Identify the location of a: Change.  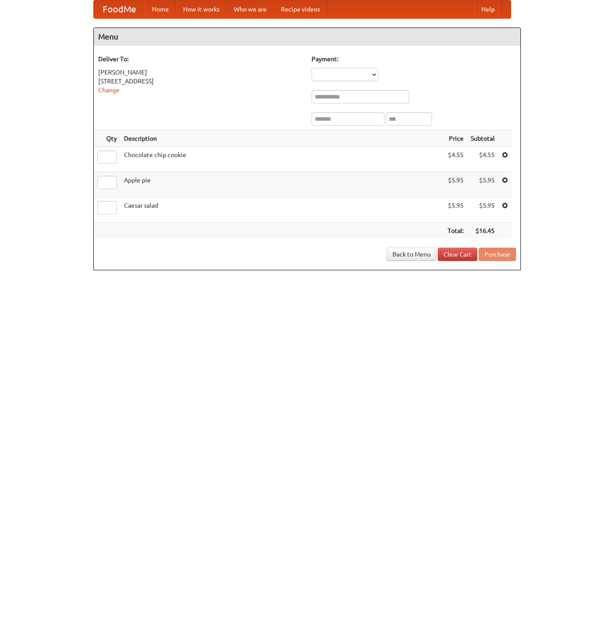
(109, 90).